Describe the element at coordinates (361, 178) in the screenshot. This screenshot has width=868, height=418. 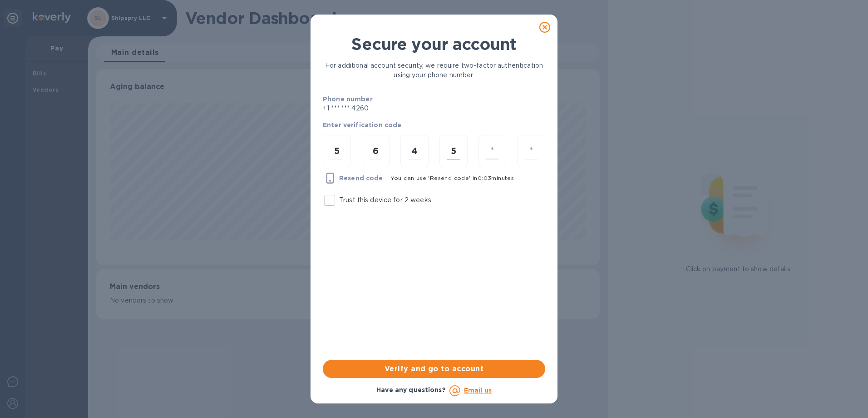
I see `u: Resend code` at that location.